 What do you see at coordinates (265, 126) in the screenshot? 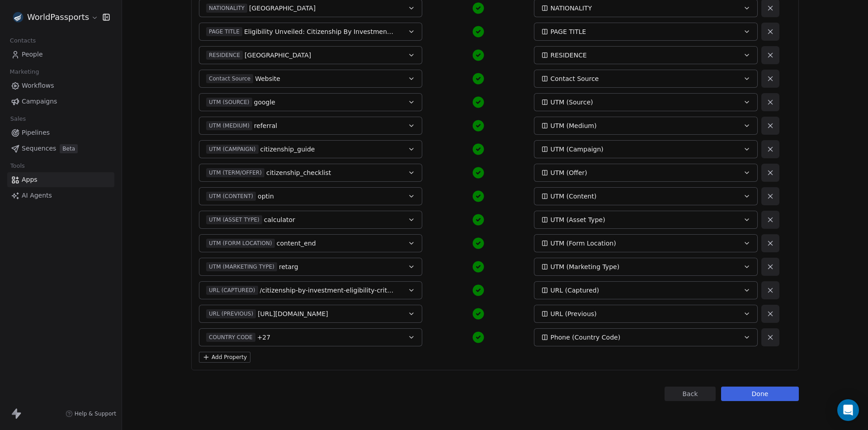
I see `span: referral` at bounding box center [265, 126].